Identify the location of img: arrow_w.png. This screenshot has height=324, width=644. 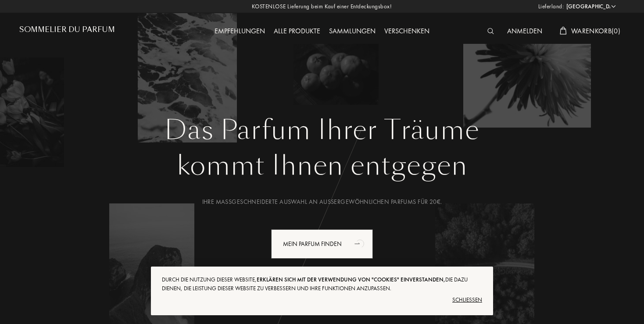
(613, 6).